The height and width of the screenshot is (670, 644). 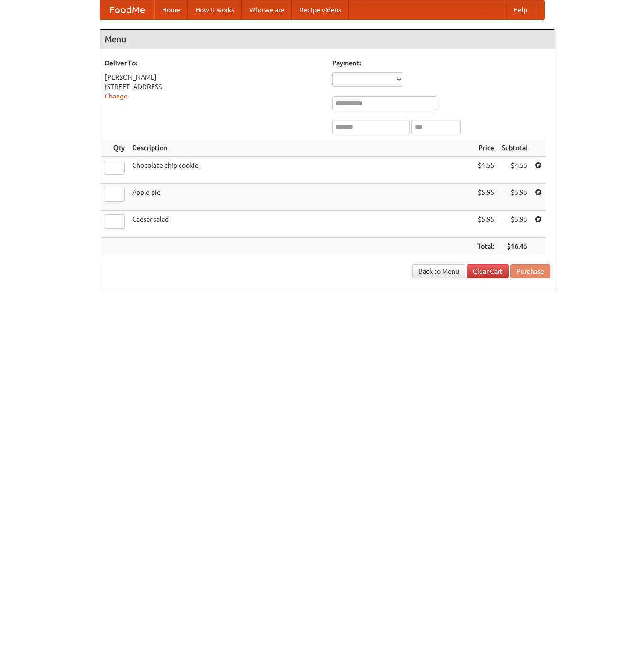 What do you see at coordinates (514, 246) in the screenshot?
I see `th: $16.45` at bounding box center [514, 246].